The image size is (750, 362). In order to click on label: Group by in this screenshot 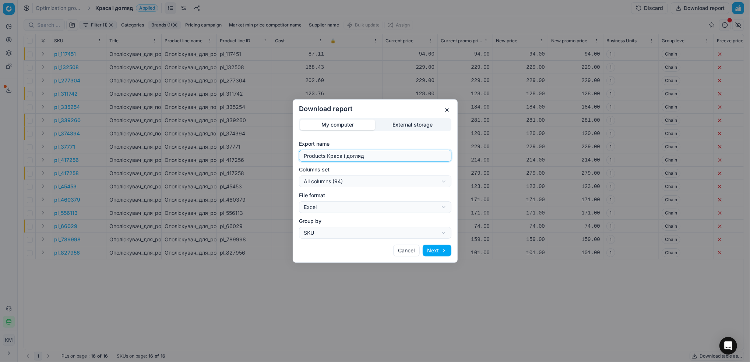, I will do `click(375, 221)`.